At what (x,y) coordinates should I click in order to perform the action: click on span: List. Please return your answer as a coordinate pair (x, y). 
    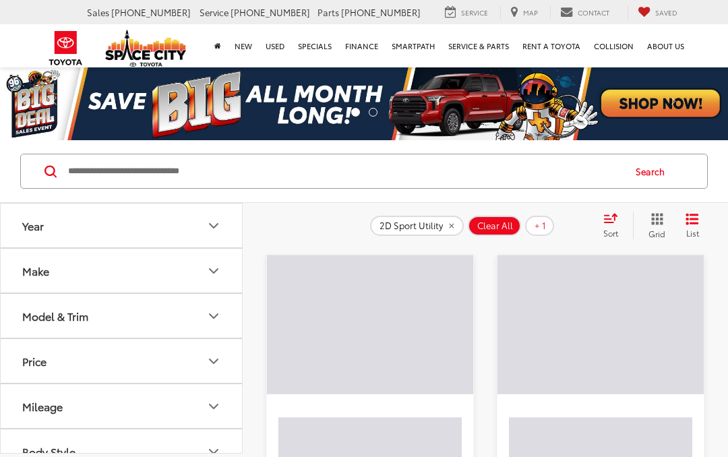
    Looking at the image, I should click on (693, 233).